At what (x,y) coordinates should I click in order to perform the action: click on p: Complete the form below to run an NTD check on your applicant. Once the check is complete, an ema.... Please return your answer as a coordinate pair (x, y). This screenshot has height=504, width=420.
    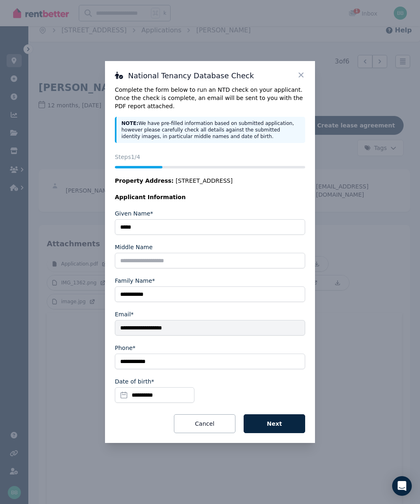
    Looking at the image, I should click on (210, 98).